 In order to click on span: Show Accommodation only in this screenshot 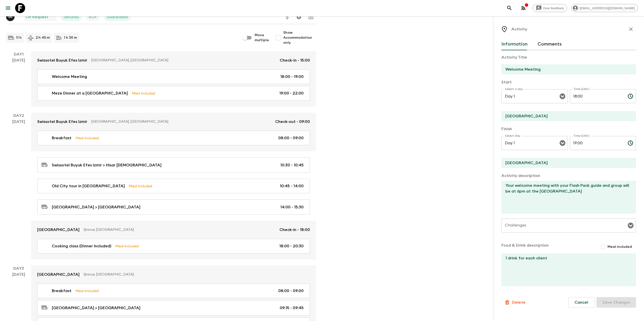, I will do `click(300, 37)`.